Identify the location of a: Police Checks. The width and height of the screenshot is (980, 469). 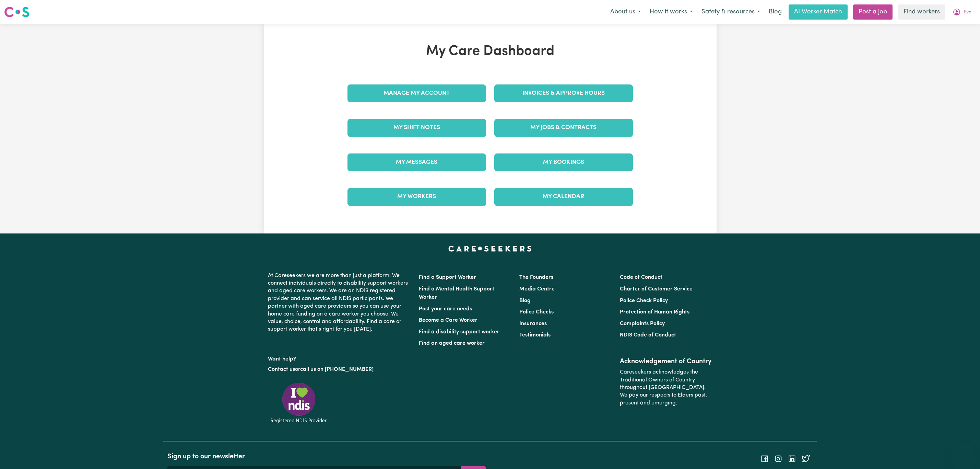
(537, 312).